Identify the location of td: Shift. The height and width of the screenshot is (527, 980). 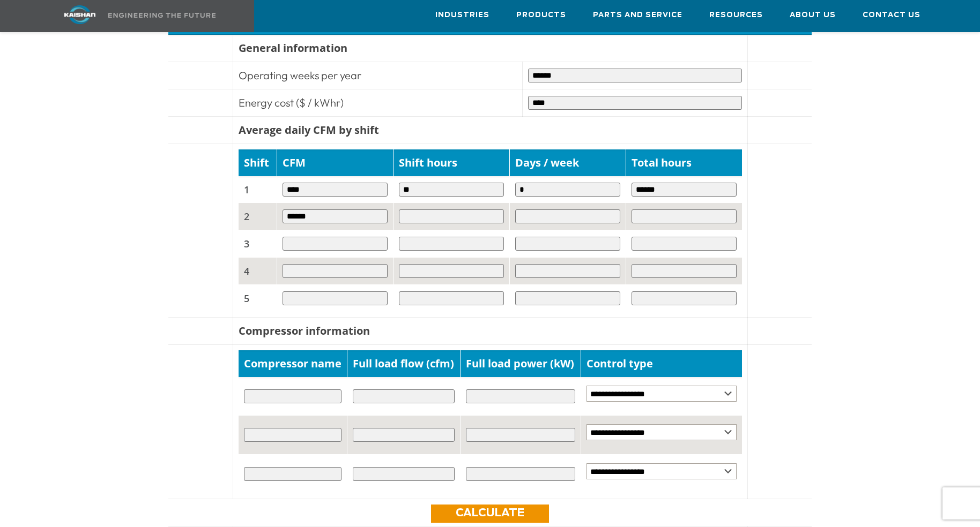
(258, 163).